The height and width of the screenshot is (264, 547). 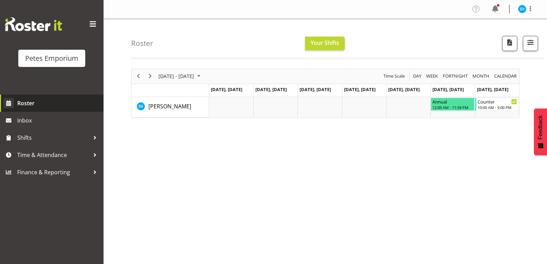 I want to click on img: Rosterit website logo, so click(x=33, y=24).